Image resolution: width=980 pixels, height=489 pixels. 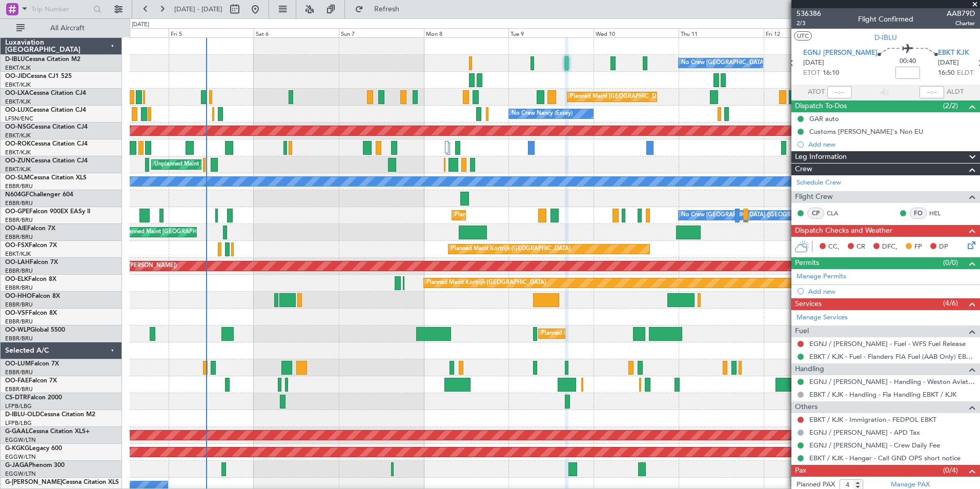 I want to click on span: OO-LUM, so click(x=18, y=364).